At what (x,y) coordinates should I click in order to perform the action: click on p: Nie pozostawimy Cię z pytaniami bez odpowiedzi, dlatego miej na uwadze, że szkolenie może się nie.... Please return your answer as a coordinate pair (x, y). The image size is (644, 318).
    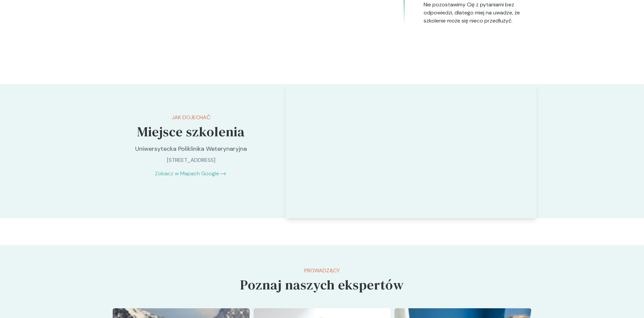
    Looking at the image, I should click on (477, 13).